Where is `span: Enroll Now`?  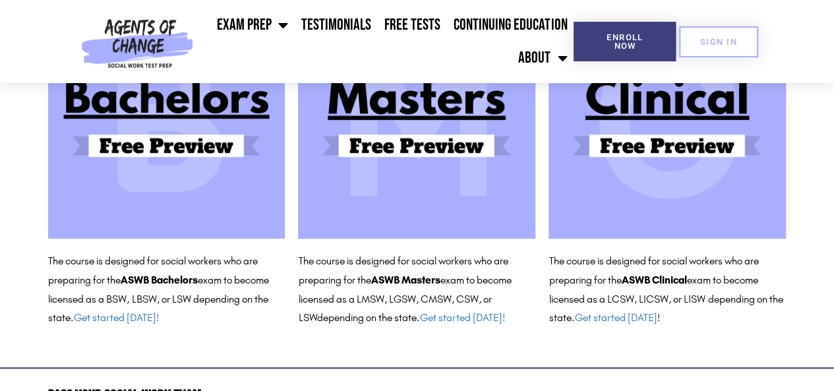 span: Enroll Now is located at coordinates (624, 42).